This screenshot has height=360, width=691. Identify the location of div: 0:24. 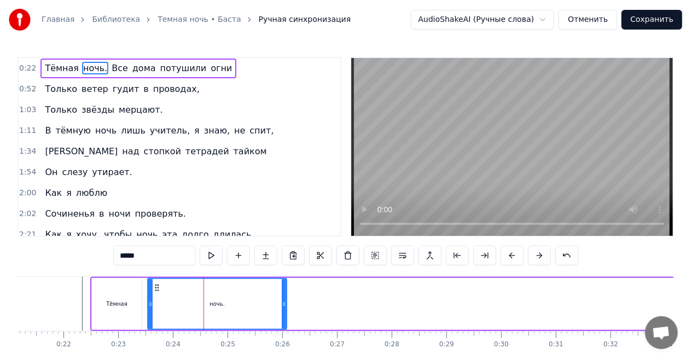
(173, 345).